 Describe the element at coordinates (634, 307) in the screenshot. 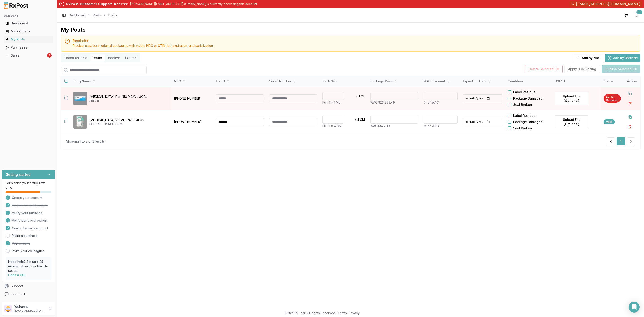

I see `div: Open Intercom Messenger` at that location.